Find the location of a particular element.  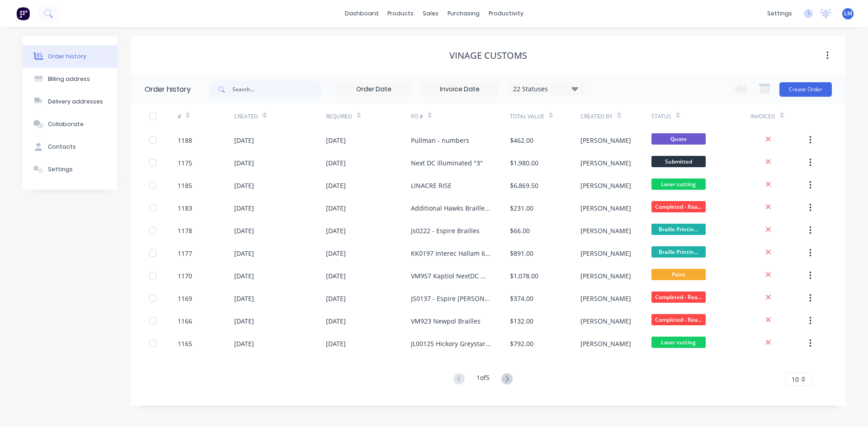

div: 1165 is located at coordinates (185, 344).